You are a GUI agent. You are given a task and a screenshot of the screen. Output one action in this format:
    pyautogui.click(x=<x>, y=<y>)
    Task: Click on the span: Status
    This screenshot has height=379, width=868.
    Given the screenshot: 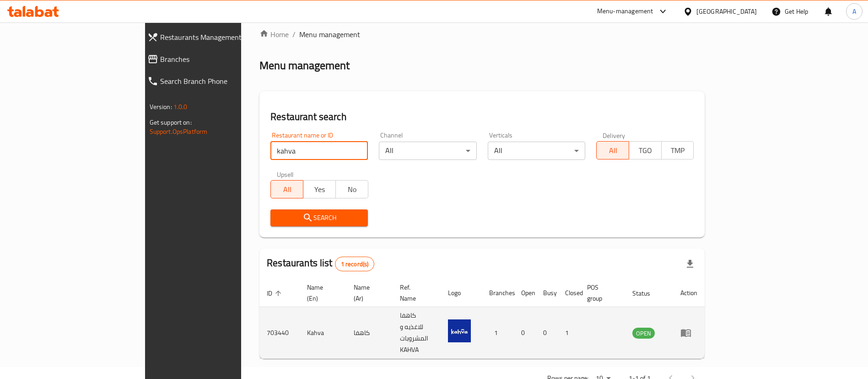 What is the action you would take?
    pyautogui.click(x=647, y=293)
    